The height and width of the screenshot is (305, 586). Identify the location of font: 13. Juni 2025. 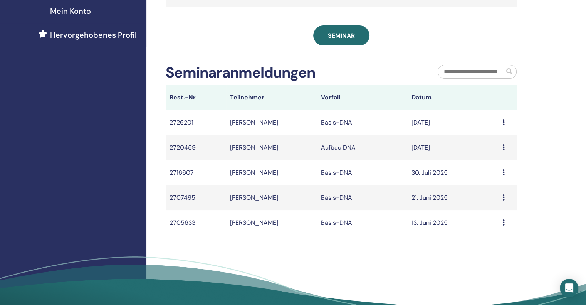
(429, 222).